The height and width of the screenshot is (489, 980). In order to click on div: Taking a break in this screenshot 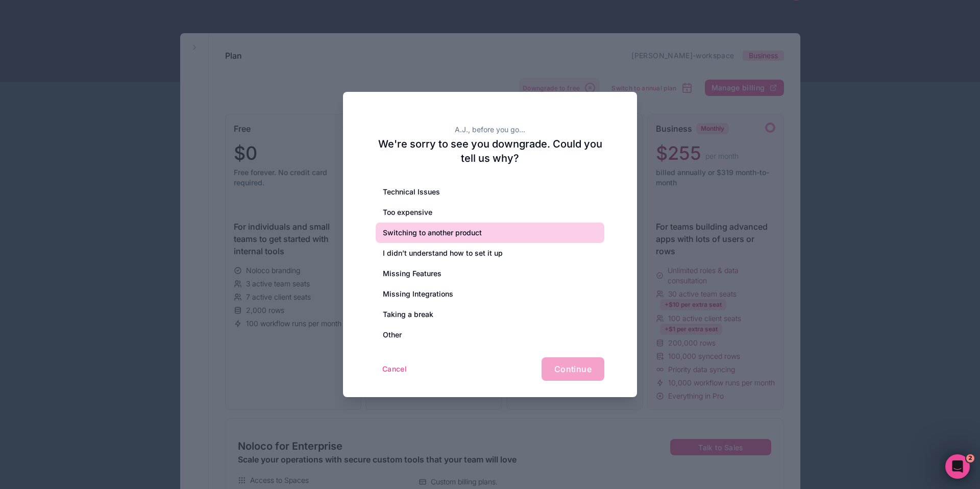, I will do `click(490, 314)`.